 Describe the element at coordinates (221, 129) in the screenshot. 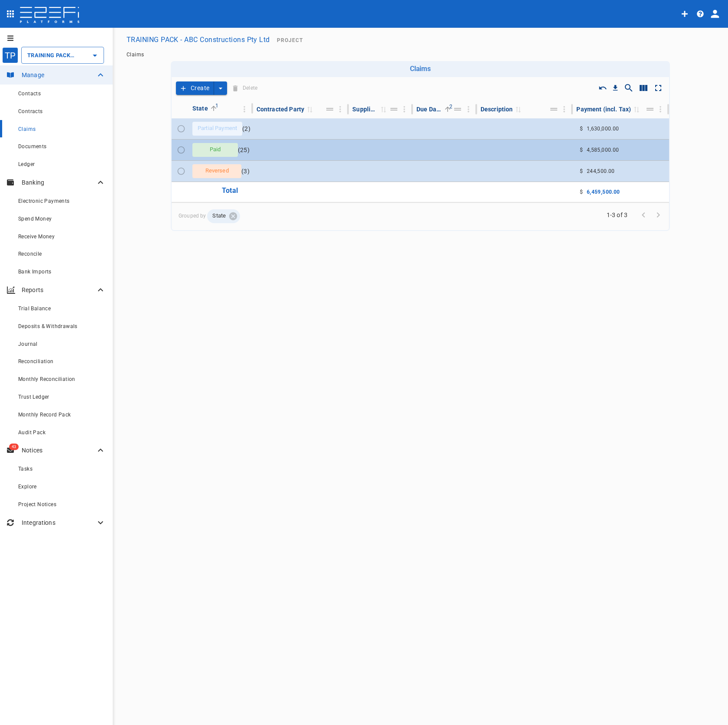

I see `td: ( 2 )` at that location.